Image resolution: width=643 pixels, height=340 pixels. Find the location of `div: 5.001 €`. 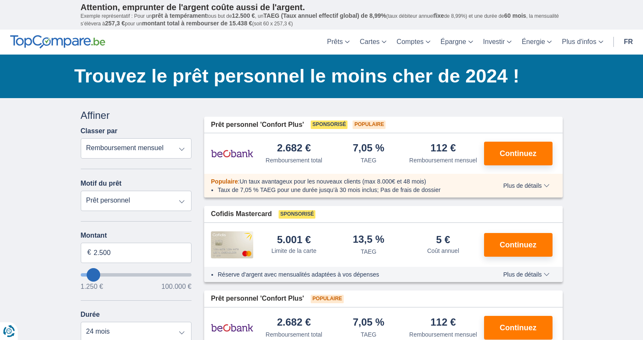

div: 5.001 € is located at coordinates (294, 240).